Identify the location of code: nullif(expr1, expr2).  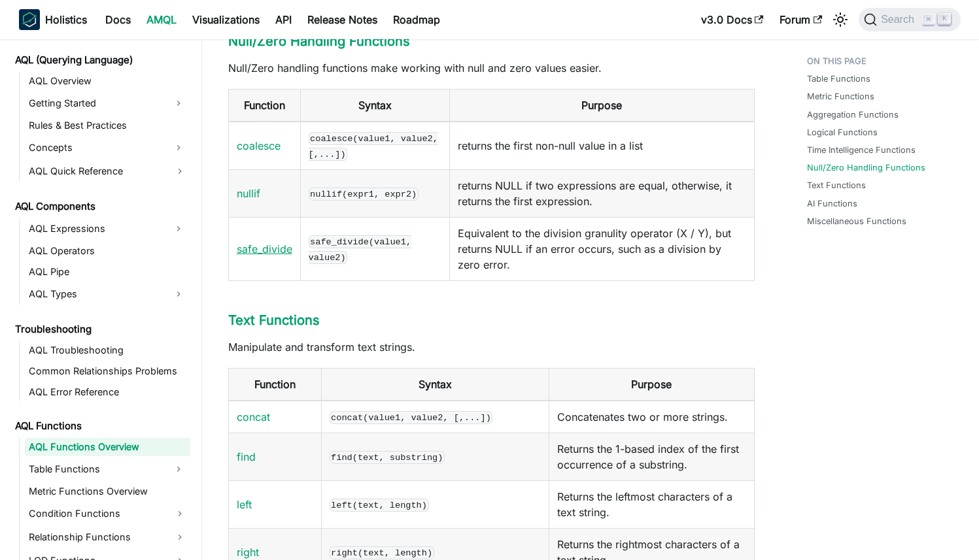
(364, 194).